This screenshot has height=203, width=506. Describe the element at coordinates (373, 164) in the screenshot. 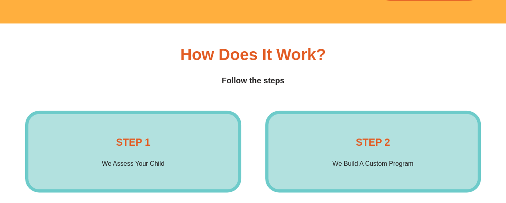

I see `p: We Build A Custom Program` at that location.